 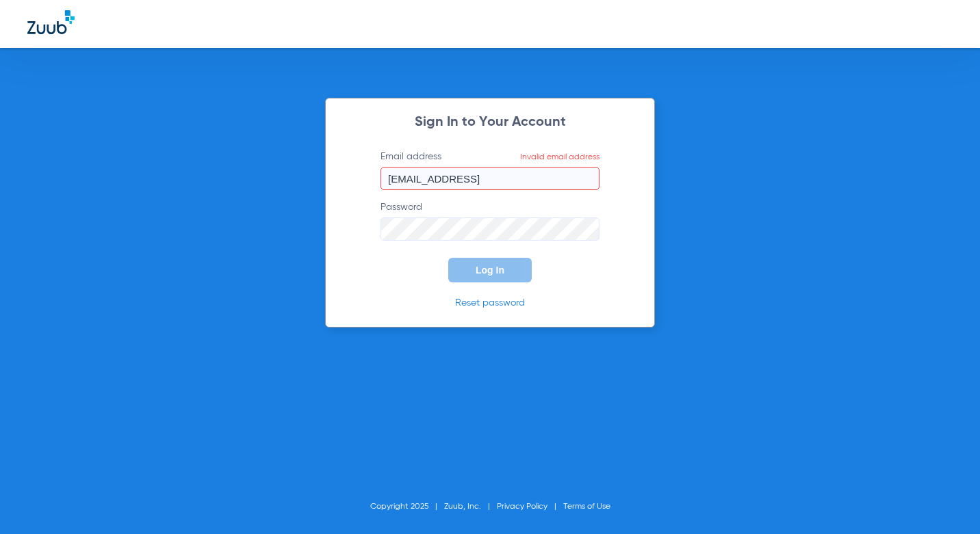 I want to click on a: Terms of Use, so click(x=587, y=507).